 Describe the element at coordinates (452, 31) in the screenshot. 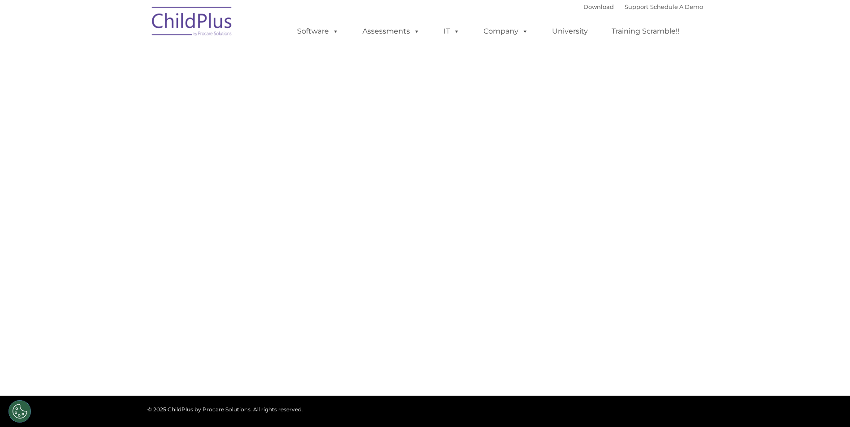

I see `a: IT` at that location.